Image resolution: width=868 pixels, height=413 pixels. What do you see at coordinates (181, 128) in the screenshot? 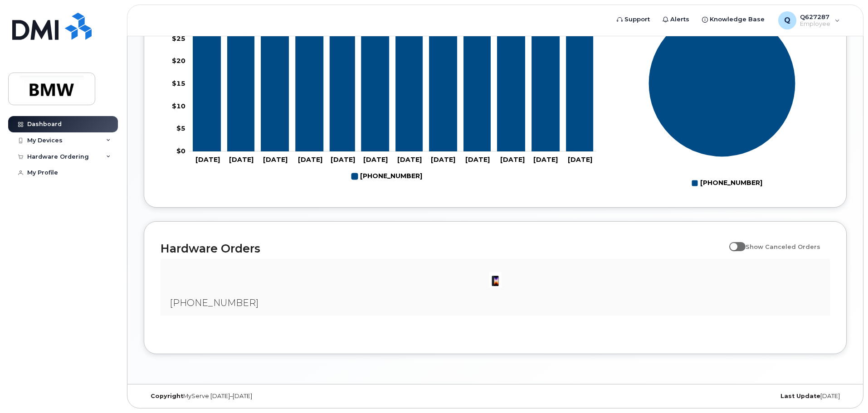
I see `tspan: $5` at bounding box center [181, 128].